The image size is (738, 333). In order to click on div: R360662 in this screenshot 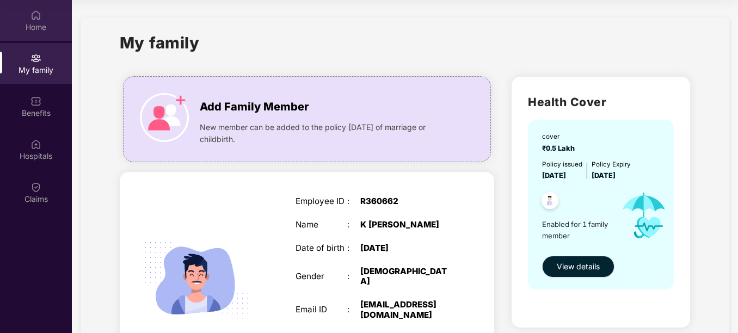, I will do `click(405, 201)`.